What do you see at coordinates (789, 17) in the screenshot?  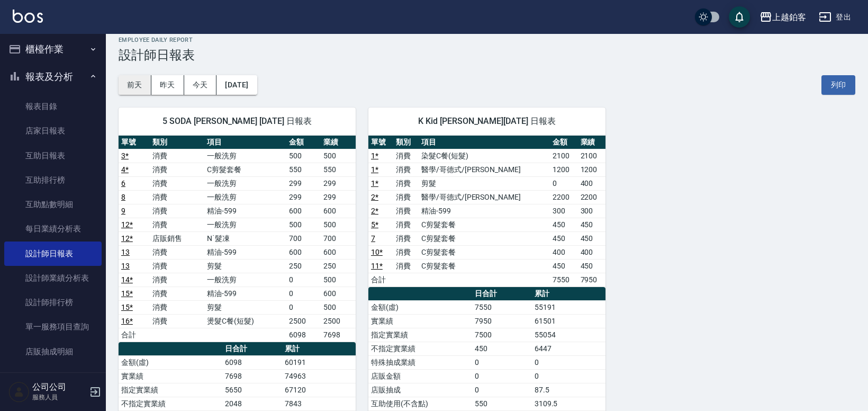 I see `div: 上越鉑客` at bounding box center [789, 17].